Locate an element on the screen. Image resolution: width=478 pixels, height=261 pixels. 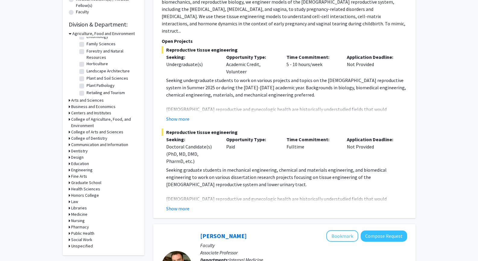
p: Open Projects is located at coordinates (284, 41).